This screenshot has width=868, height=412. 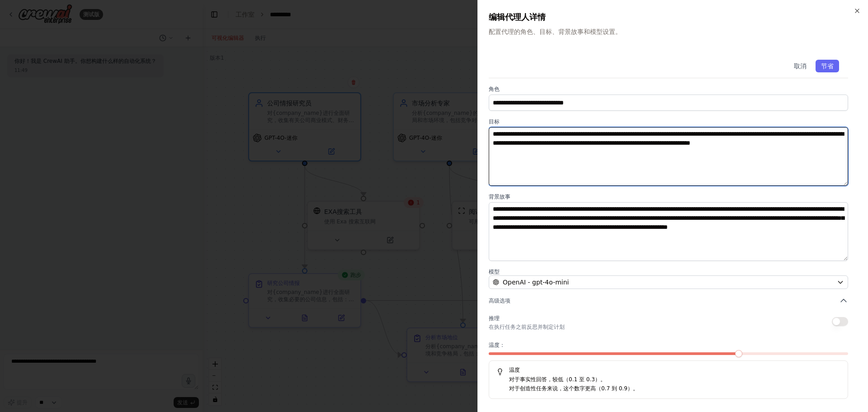 I want to click on font: 配置代理的角色、目标、背景故事和模型设置。, so click(x=555, y=32).